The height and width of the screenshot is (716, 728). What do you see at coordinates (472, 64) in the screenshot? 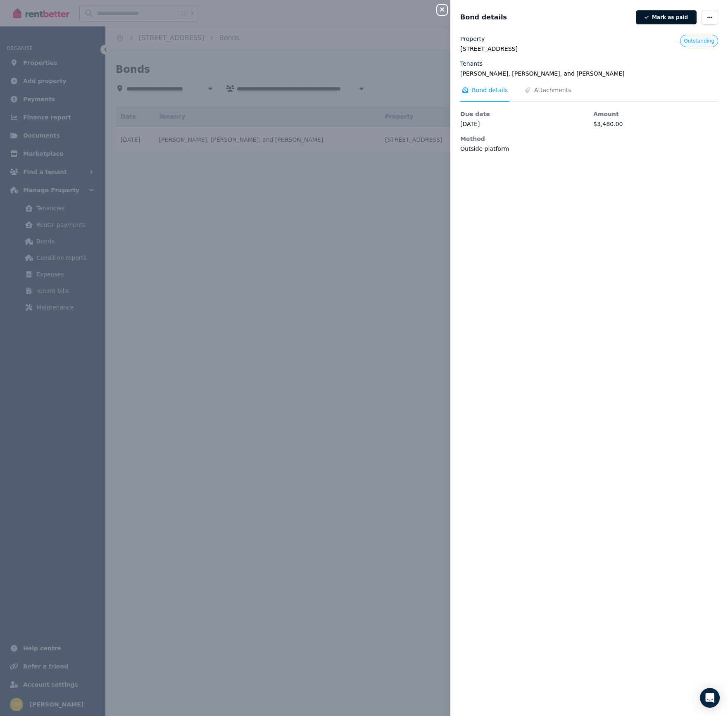
I see `label: Tenants` at bounding box center [472, 64].